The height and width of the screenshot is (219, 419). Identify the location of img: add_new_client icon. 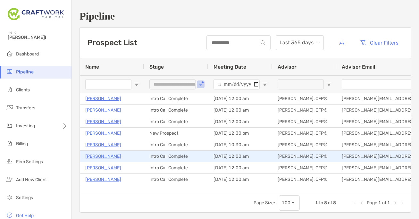
(10, 179).